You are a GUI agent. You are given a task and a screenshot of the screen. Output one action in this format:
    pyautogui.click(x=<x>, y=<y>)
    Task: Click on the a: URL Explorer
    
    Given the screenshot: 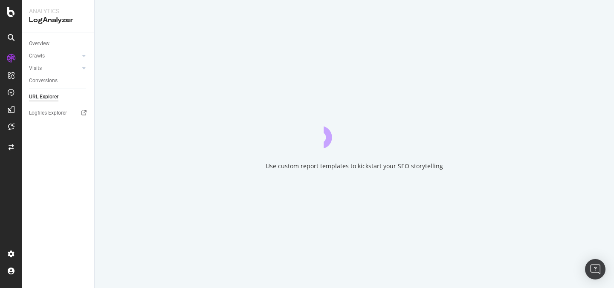 What is the action you would take?
    pyautogui.click(x=58, y=97)
    